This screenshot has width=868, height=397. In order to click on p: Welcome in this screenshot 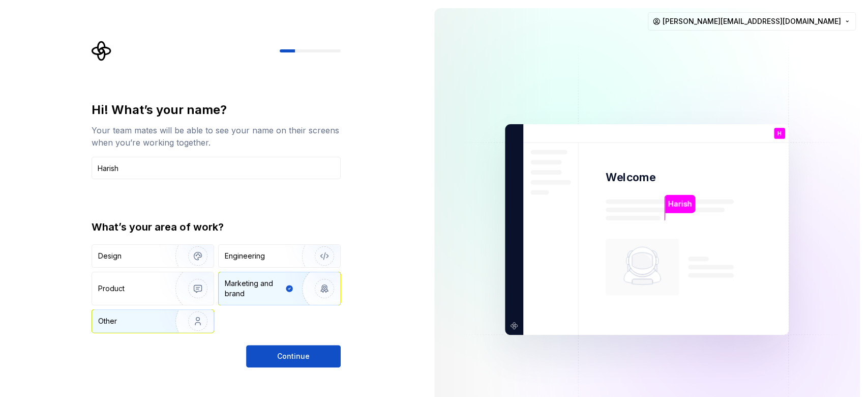, I will do `click(631, 177)`.